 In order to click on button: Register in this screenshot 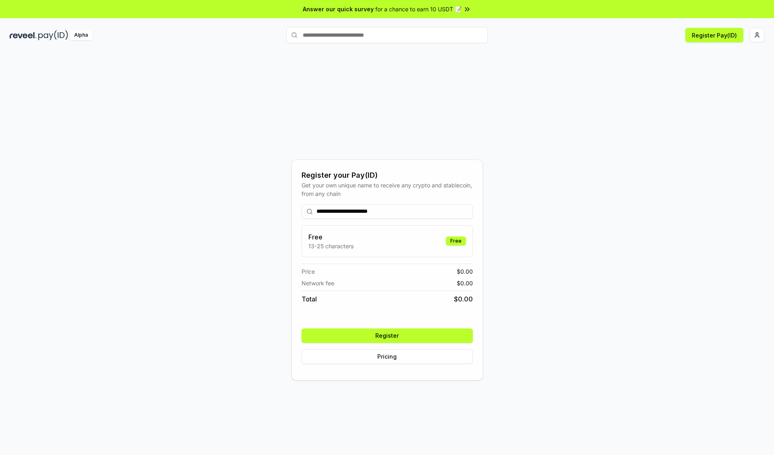, I will do `click(387, 336)`.